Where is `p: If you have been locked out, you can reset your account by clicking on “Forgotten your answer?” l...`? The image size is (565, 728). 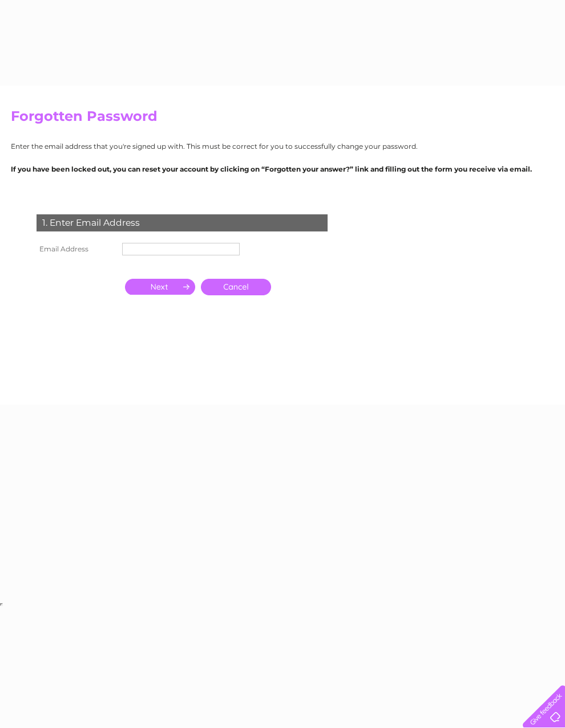
p: If you have been locked out, you can reset your account by clicking on “Forgotten your answer?” l... is located at coordinates (282, 169).